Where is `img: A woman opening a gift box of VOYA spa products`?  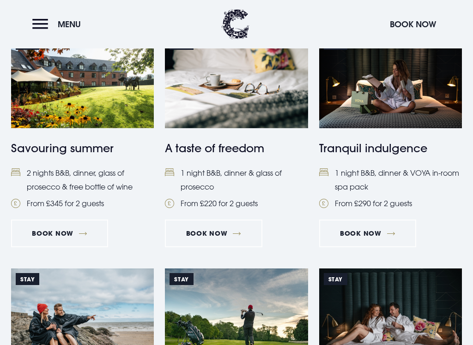
img: A woman opening a gift box of VOYA spa products is located at coordinates (390, 81).